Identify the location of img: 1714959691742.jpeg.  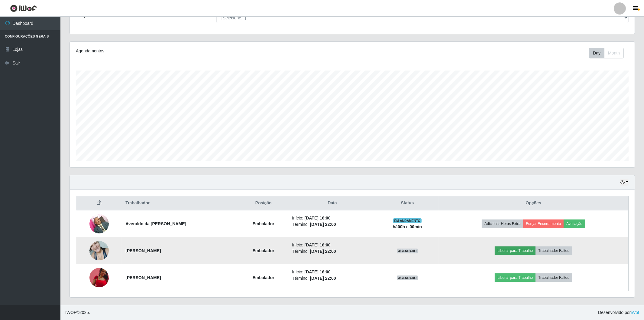
(99, 250).